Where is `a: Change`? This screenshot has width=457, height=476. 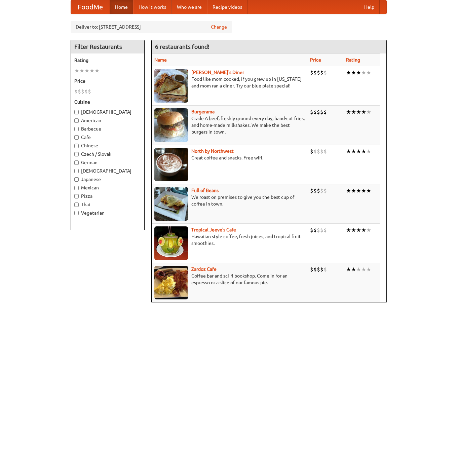 a: Change is located at coordinates (219, 27).